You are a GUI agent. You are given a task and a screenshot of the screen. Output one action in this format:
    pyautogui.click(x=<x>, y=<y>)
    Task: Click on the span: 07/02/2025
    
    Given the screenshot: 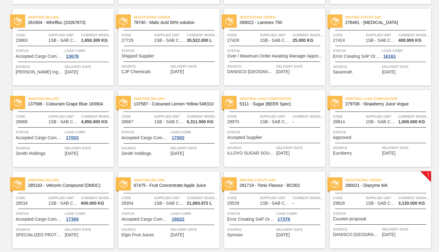 What is the action you would take?
    pyautogui.click(x=71, y=234)
    